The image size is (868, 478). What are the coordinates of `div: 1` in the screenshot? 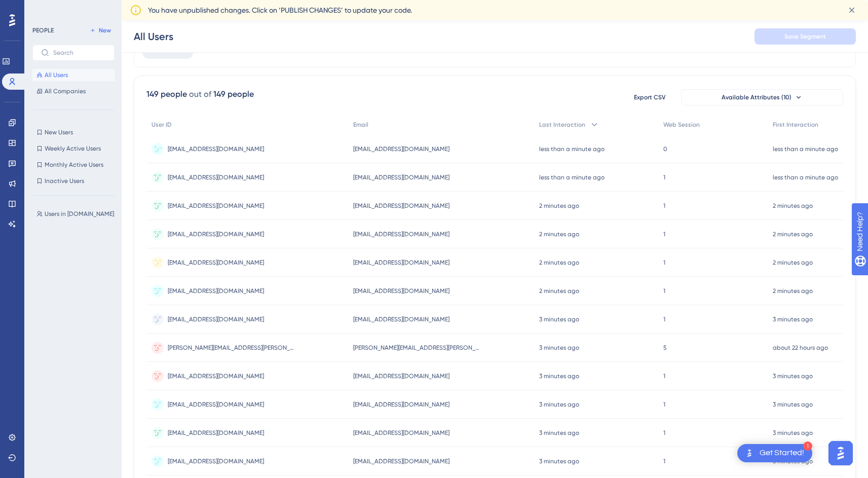 It's located at (808, 445).